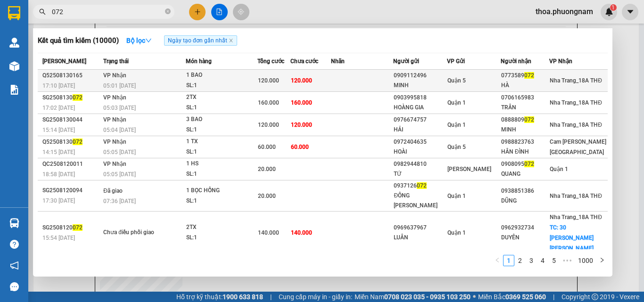 The height and width of the screenshot is (302, 644). Describe the element at coordinates (71, 190) in the screenshot. I see `div: SG2508120094` at that location.